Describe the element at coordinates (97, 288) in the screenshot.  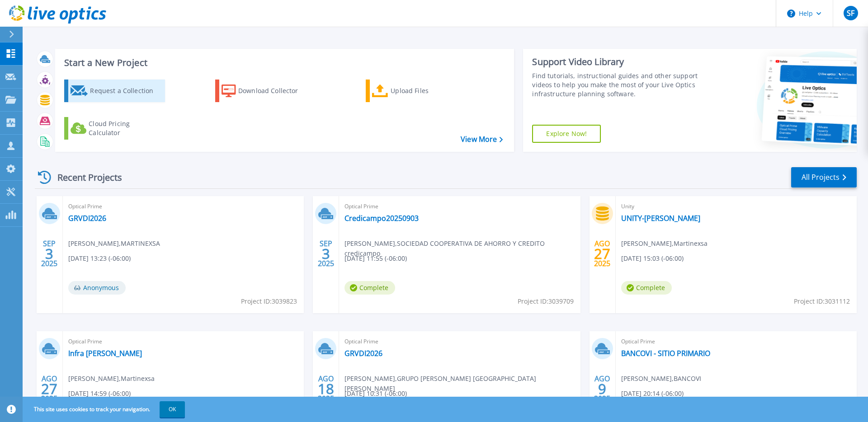
I see `span: Anonymous` at that location.